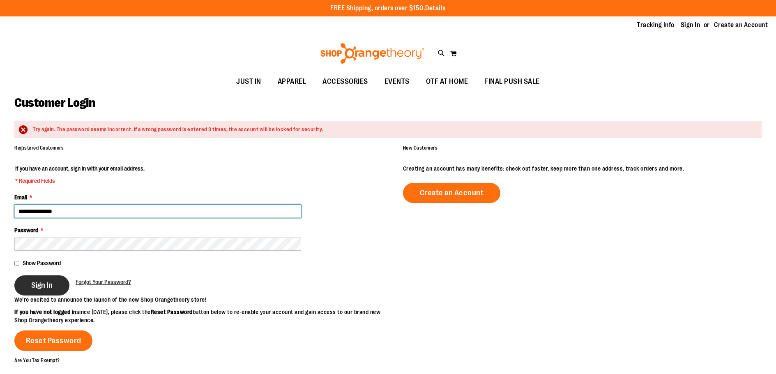 This screenshot has height=374, width=776. I want to click on p: We’re excited to announce the launch of the new Shop Orangetheory store!, so click(201, 299).